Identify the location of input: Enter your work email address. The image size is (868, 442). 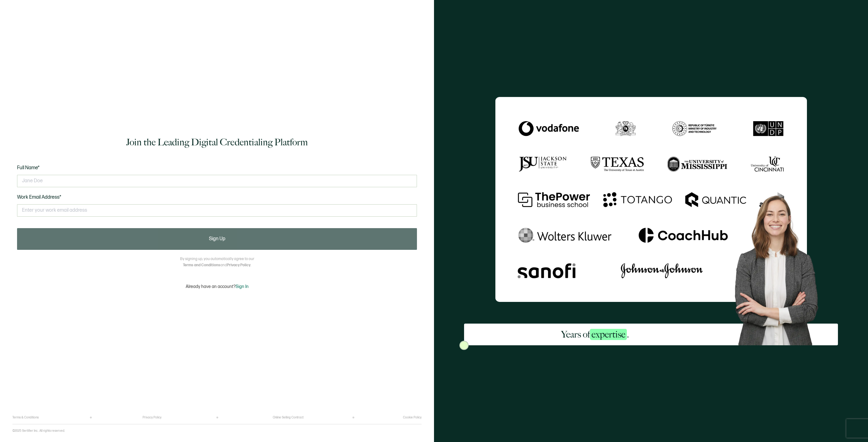
(217, 210).